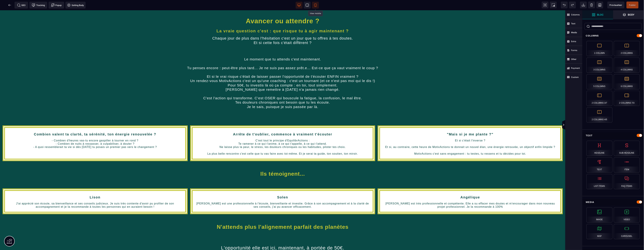  Describe the element at coordinates (627, 48) in the screenshot. I see `div: 2 Columns` at that location.